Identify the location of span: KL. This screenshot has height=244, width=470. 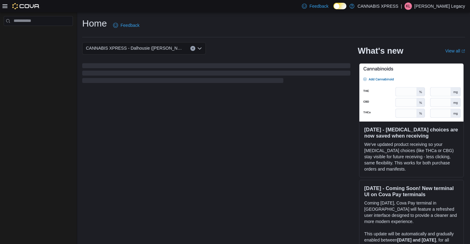
(408, 6).